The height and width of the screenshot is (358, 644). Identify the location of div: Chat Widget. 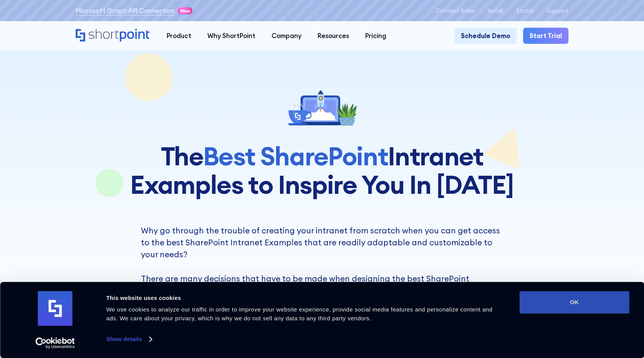
(575, 313).